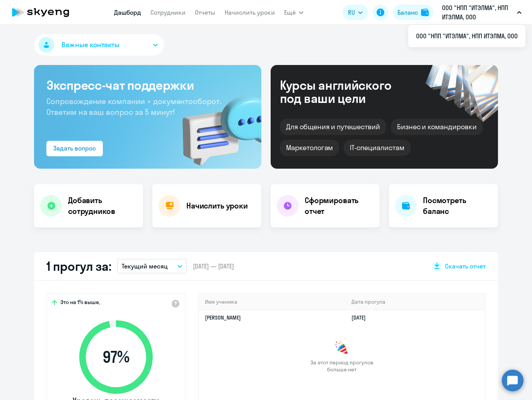 The image size is (532, 400). I want to click on a: Дашборд, so click(128, 12).